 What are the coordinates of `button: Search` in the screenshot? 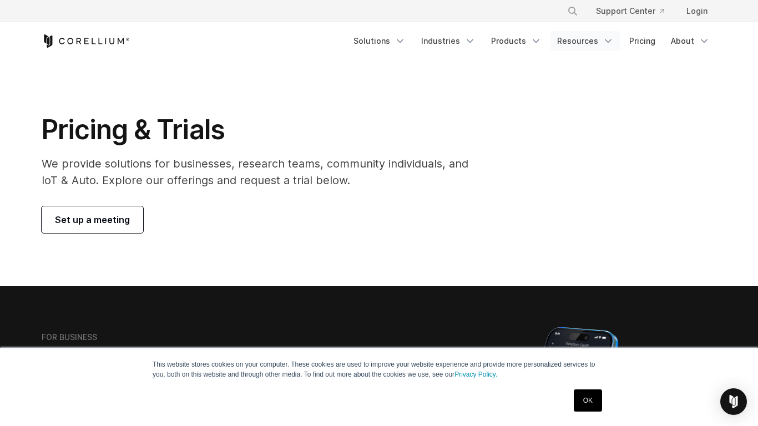 It's located at (573, 11).